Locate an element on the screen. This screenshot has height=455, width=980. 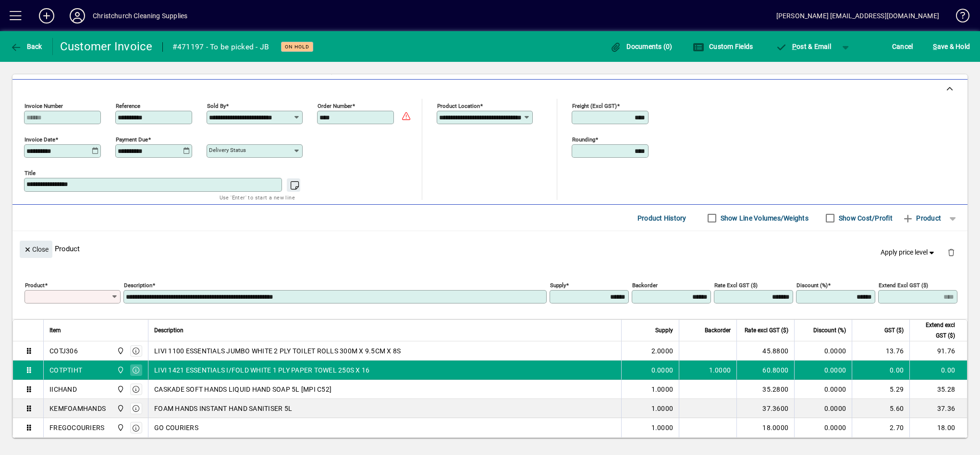
td: 13.76 is located at coordinates (880, 351).